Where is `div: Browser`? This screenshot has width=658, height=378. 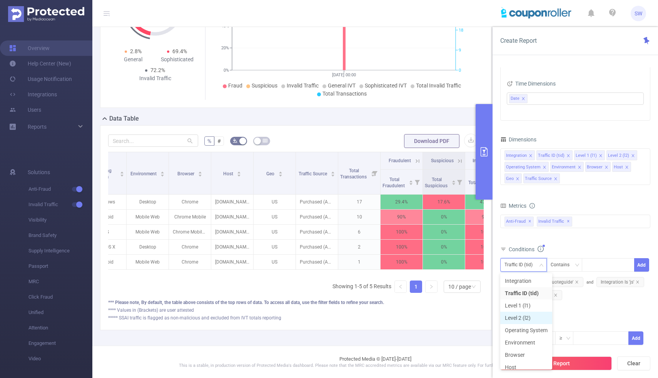 div: Browser is located at coordinates (595, 167).